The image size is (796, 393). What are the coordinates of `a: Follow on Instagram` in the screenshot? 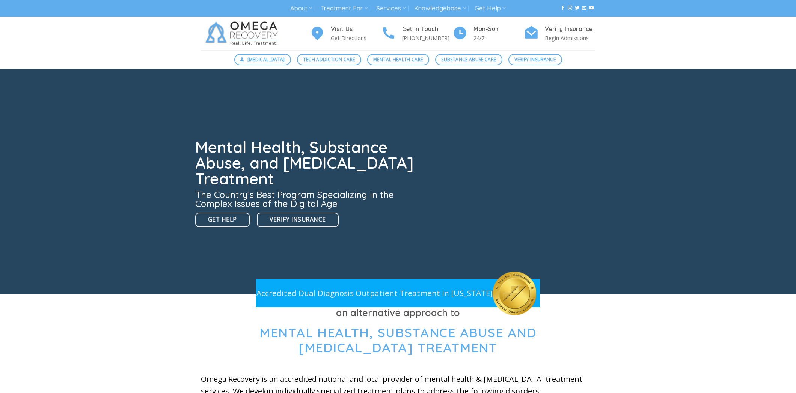 It's located at (570, 8).